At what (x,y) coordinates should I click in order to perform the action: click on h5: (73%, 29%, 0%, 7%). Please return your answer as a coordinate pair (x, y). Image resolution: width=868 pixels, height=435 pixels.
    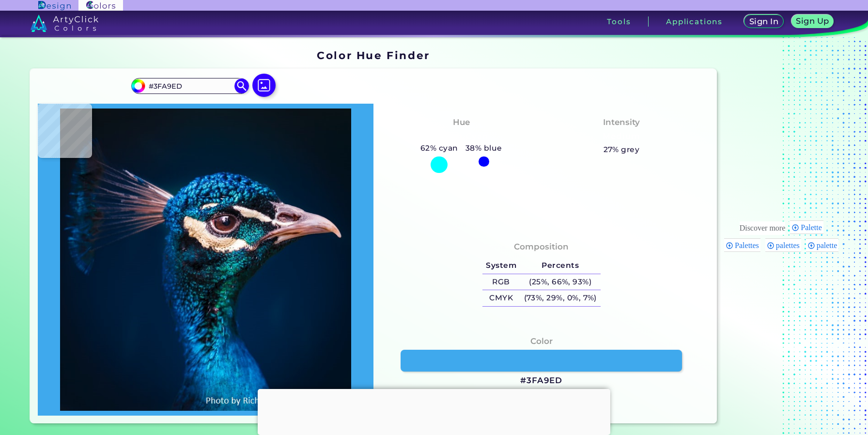
    Looking at the image, I should click on (561, 298).